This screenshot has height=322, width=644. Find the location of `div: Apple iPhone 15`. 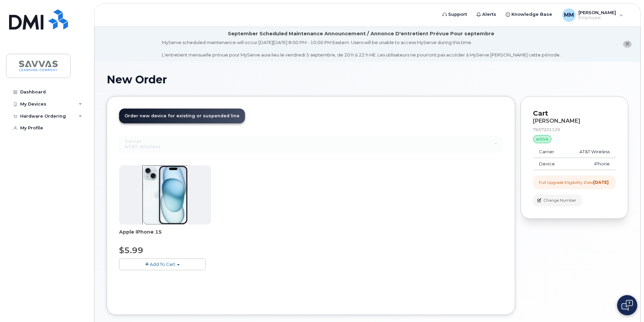

div: Apple iPhone 15 is located at coordinates (165, 235).